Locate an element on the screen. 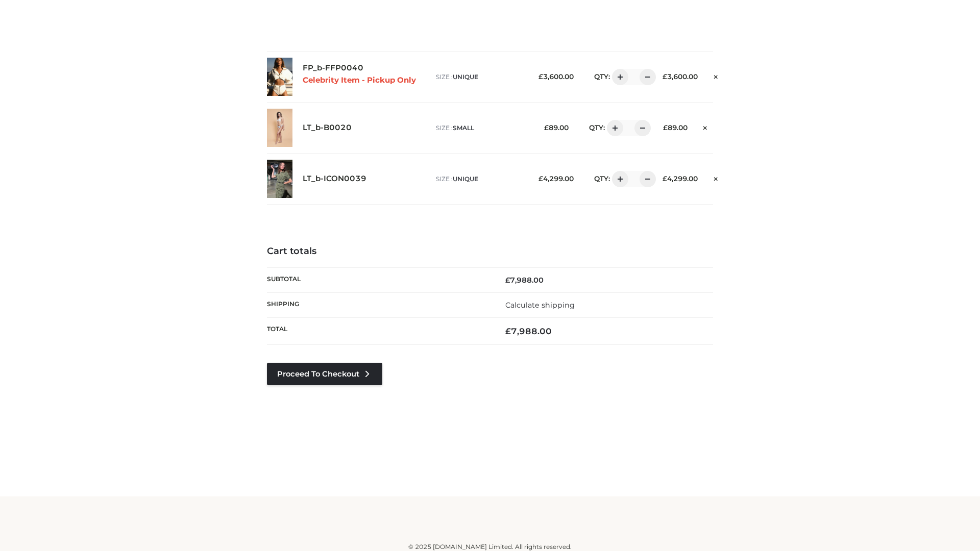 This screenshot has width=980, height=551. a: LT_b-B0020 is located at coordinates (327, 127).